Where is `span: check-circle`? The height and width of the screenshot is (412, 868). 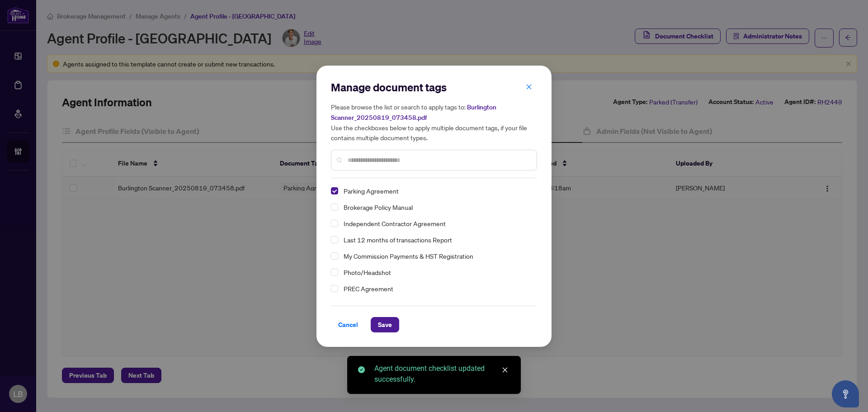 span: check-circle is located at coordinates (361, 370).